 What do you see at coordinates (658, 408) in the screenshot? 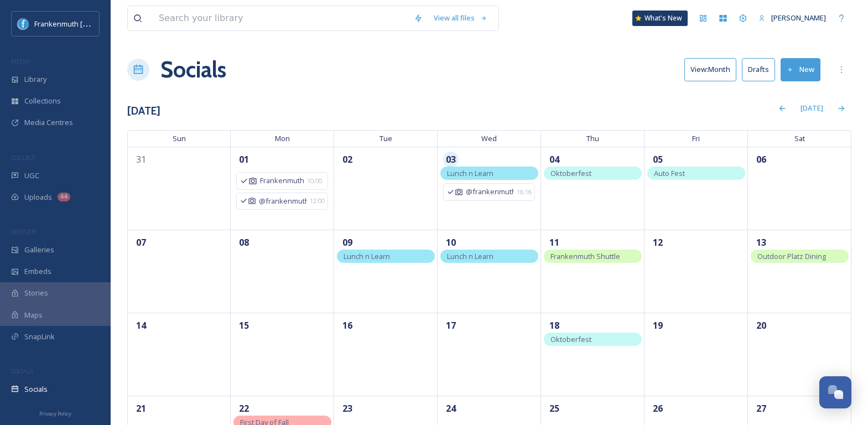
I see `span: 26` at bounding box center [658, 408].